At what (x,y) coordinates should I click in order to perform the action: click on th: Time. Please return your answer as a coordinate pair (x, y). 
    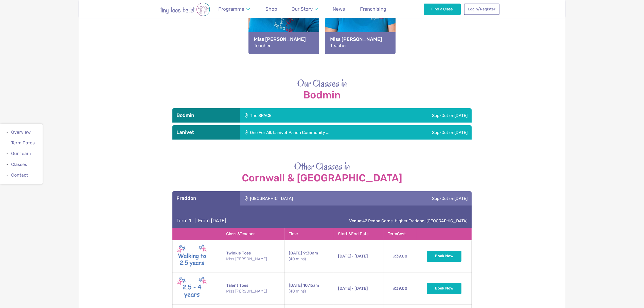
    Looking at the image, I should click on (309, 234).